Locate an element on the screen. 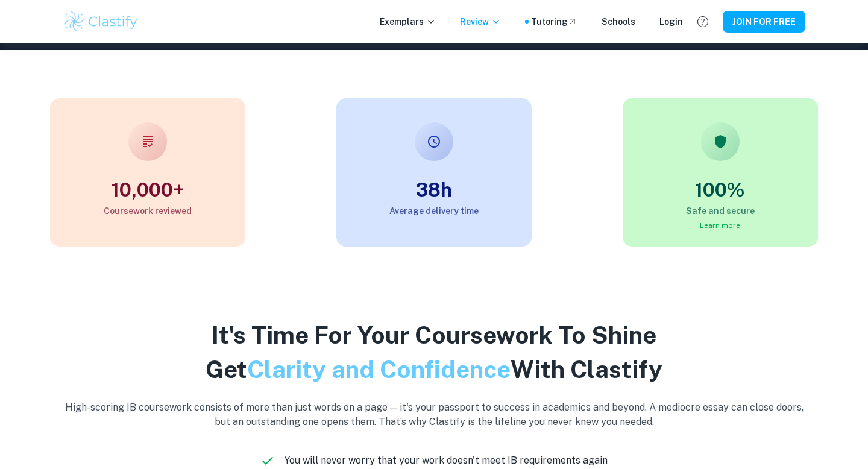  h6: Safe and secure is located at coordinates (720, 211).